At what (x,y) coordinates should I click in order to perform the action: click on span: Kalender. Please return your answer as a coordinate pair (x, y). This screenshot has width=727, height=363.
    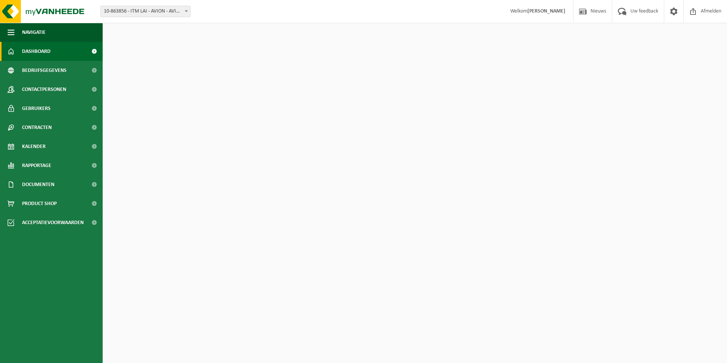
    Looking at the image, I should click on (34, 146).